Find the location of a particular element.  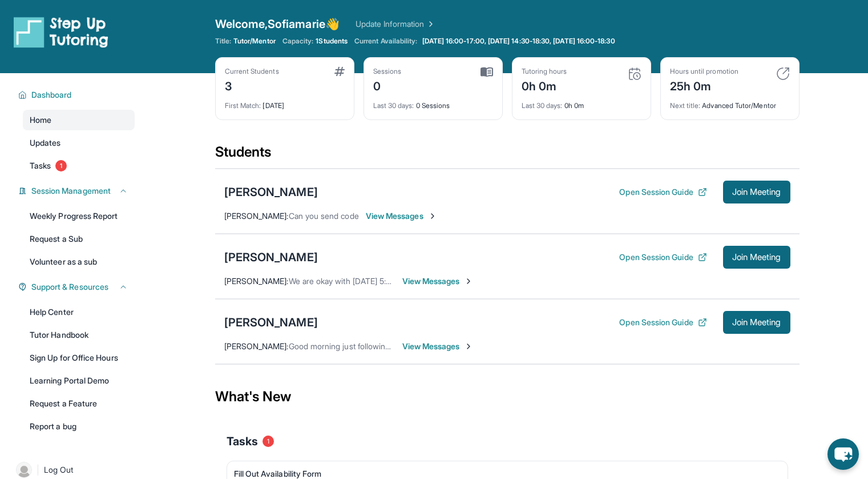

a: Tutor Handbook is located at coordinates (79, 335).